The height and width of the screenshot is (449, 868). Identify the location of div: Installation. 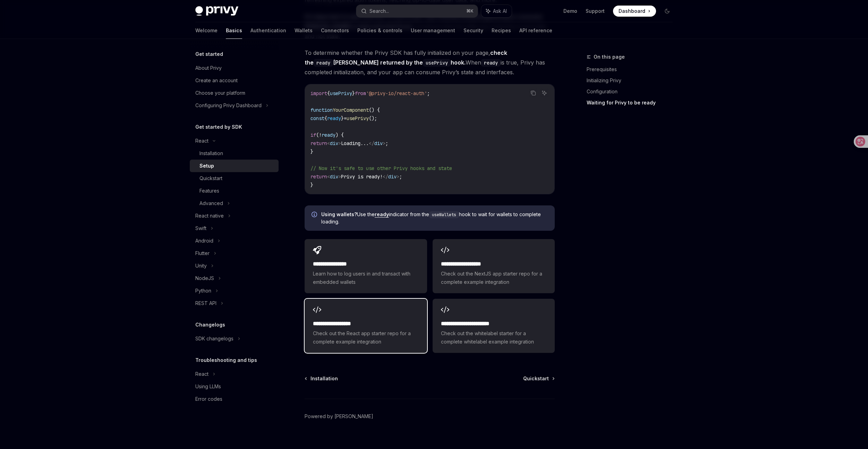
(211, 153).